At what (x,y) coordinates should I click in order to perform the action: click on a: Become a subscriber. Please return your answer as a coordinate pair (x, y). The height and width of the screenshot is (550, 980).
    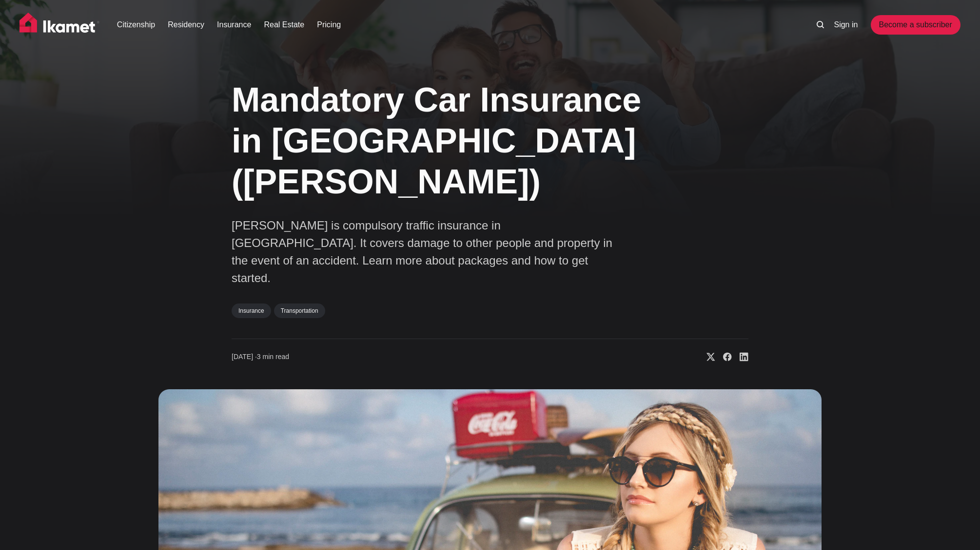
    Looking at the image, I should click on (916, 24).